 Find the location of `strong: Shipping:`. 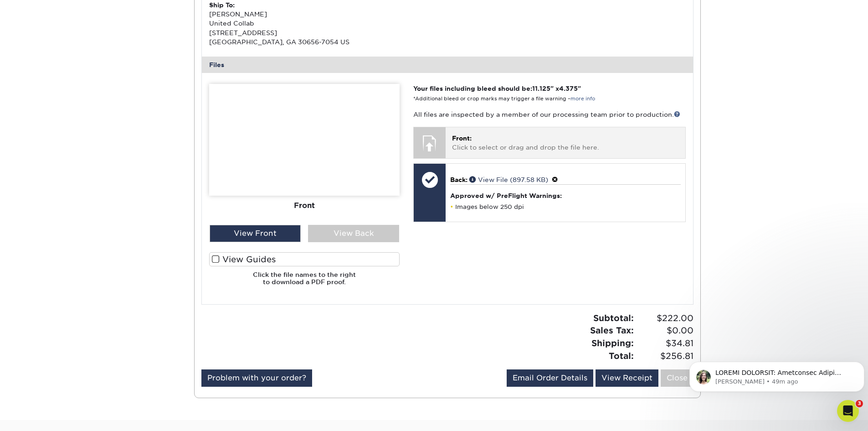

strong: Shipping: is located at coordinates (612, 343).